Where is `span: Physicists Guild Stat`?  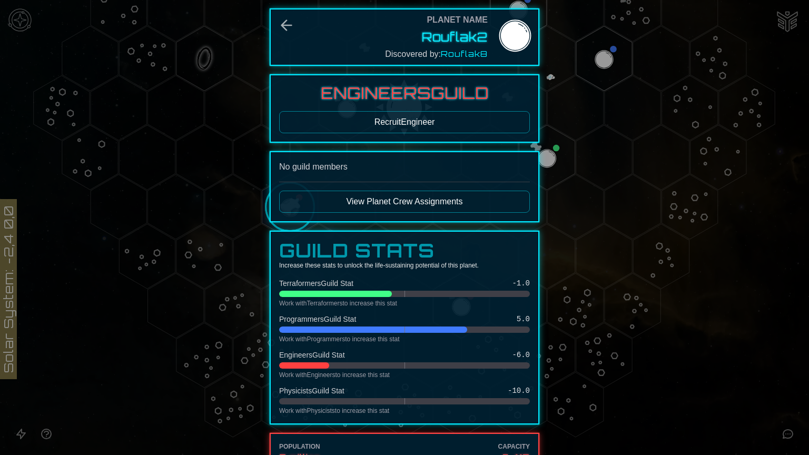
span: Physicists Guild Stat is located at coordinates (312, 391).